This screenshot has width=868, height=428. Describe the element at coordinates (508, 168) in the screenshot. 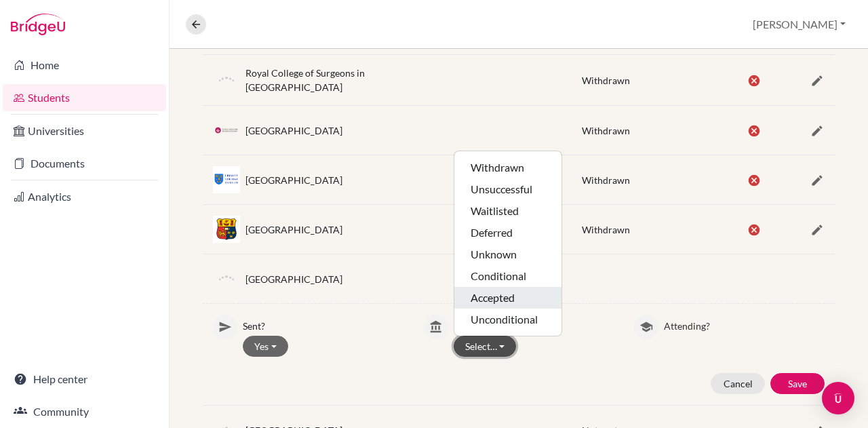

I see `button: Withdrawn` at that location.